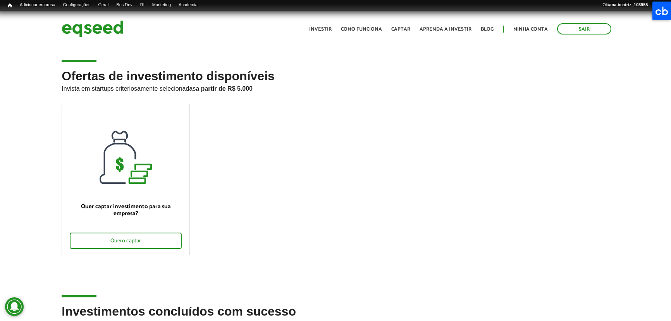 Image resolution: width=671 pixels, height=321 pixels. What do you see at coordinates (401, 29) in the screenshot?
I see `a: Captar` at bounding box center [401, 29].